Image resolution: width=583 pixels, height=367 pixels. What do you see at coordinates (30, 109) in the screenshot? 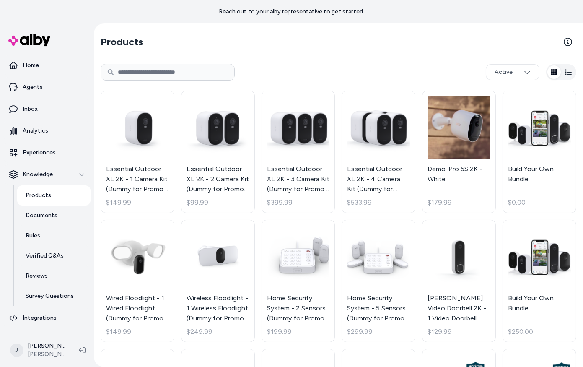
I see `p: Inbox` at bounding box center [30, 109].